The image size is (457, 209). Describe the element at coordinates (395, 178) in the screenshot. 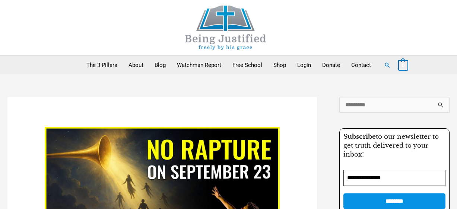

I see `input: Email Address *` at that location.